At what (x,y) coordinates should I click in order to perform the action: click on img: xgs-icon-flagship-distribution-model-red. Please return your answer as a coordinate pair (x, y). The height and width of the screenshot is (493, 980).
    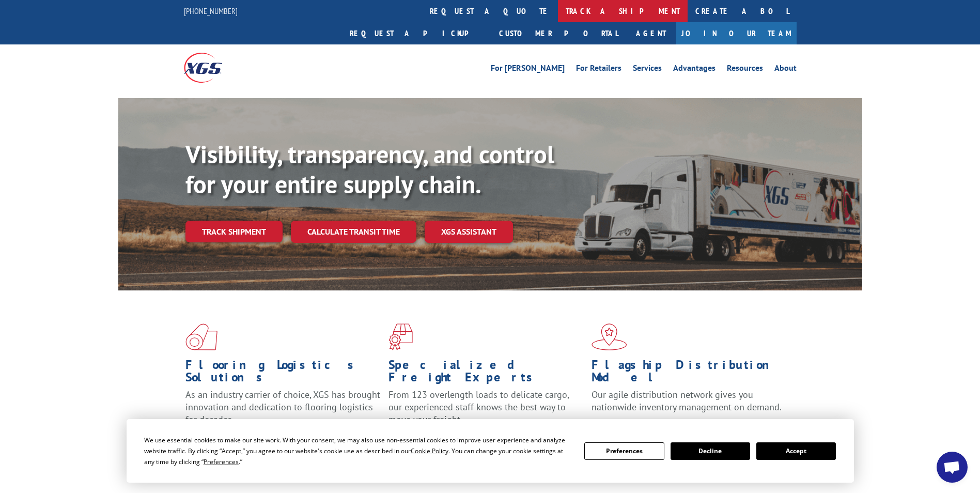
    Looking at the image, I should click on (609, 337).